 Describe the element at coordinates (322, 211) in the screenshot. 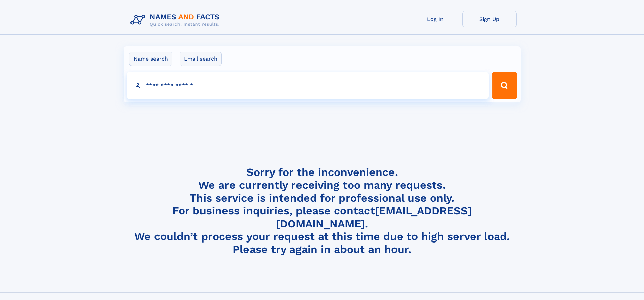

I see `h4: Sorry for the inconvenience. We are currently receiving too many requests. This service is intend...` at that location.